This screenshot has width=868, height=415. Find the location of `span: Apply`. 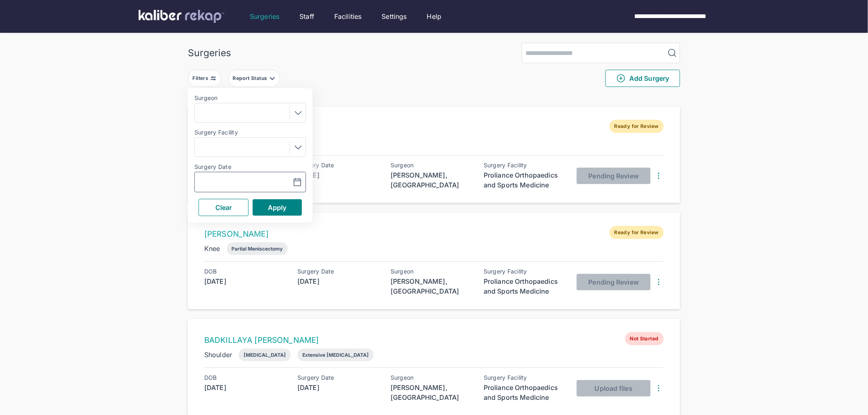

span: Apply is located at coordinates (277, 208).